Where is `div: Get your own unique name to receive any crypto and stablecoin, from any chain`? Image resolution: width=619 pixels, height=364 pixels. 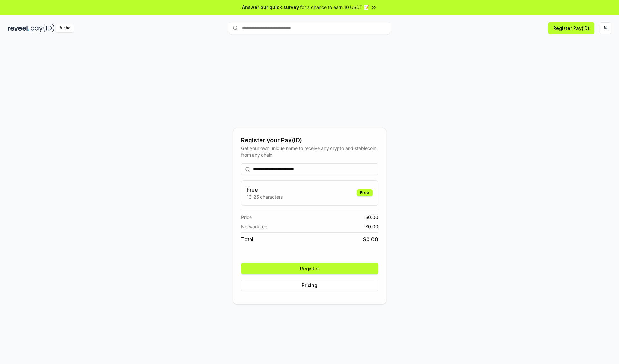
div: Get your own unique name to receive any crypto and stablecoin, from any chain is located at coordinates (309, 152).